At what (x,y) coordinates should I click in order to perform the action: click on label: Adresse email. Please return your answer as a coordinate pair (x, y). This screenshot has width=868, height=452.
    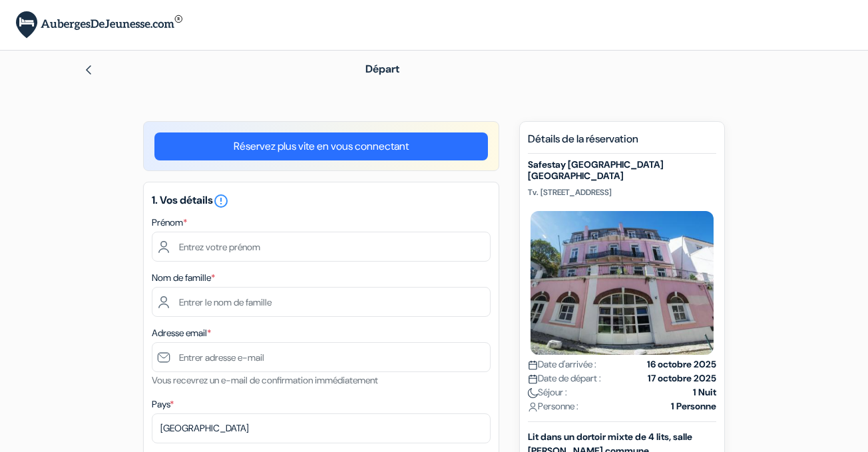
    Looking at the image, I should click on (181, 333).